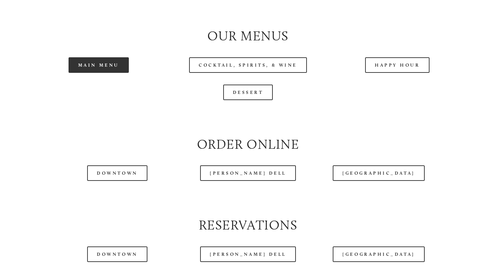 Image resolution: width=496 pixels, height=272 pixels. Describe the element at coordinates (248, 144) in the screenshot. I see `h2: Order Online` at that location.